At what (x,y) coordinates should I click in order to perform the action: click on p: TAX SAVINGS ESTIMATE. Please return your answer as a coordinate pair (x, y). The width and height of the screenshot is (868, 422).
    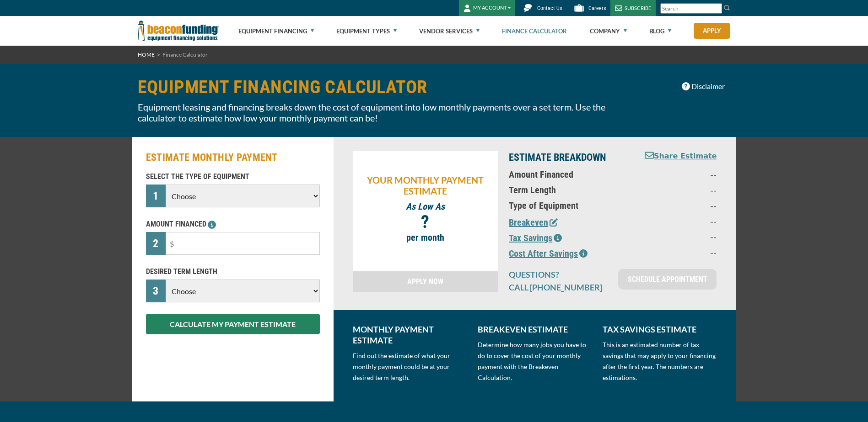
    Looking at the image, I should click on (659, 330).